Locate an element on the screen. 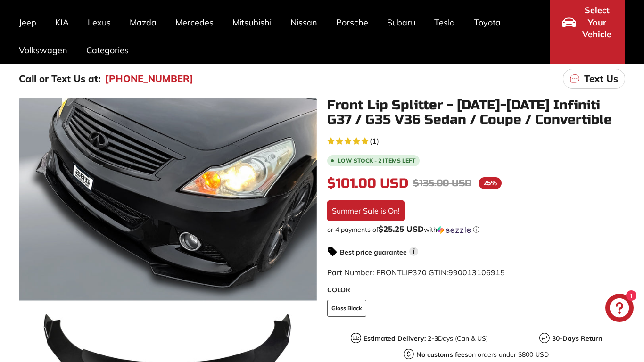 This screenshot has height=362, width=644. a: Volkswagen is located at coordinates (43, 50).